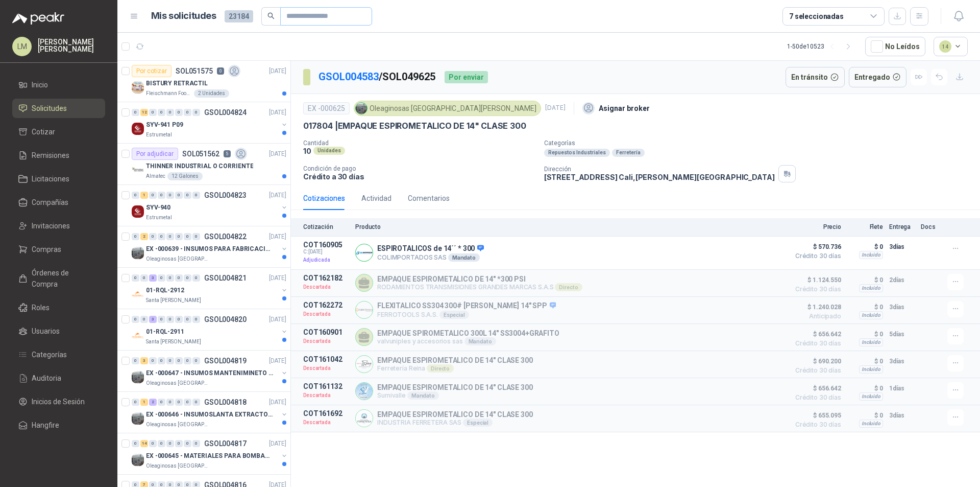 This screenshot has width=980, height=487. Describe the element at coordinates (815, 280) in the screenshot. I see `span: $ 1.124.550` at that location.